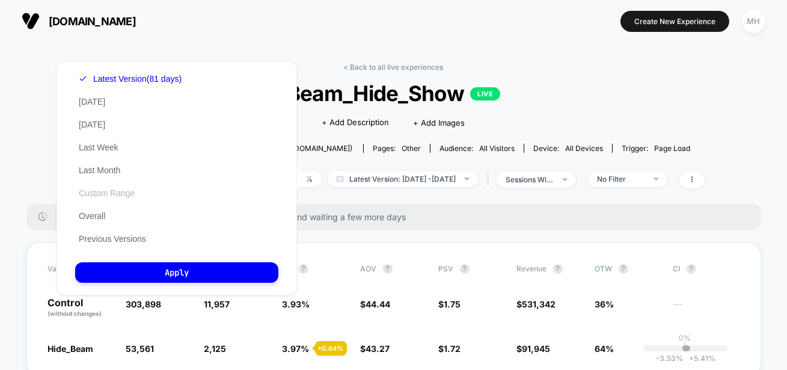 The width and height of the screenshot is (787, 370). I want to click on span: OTW, so click(629, 269).